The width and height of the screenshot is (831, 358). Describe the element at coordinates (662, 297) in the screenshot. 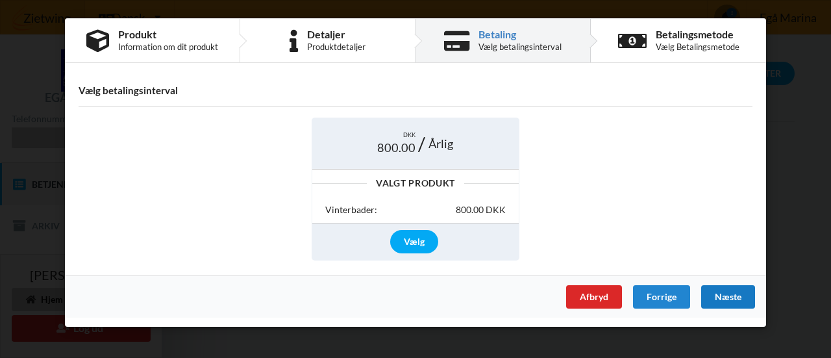

I see `div: Forrige` at that location.